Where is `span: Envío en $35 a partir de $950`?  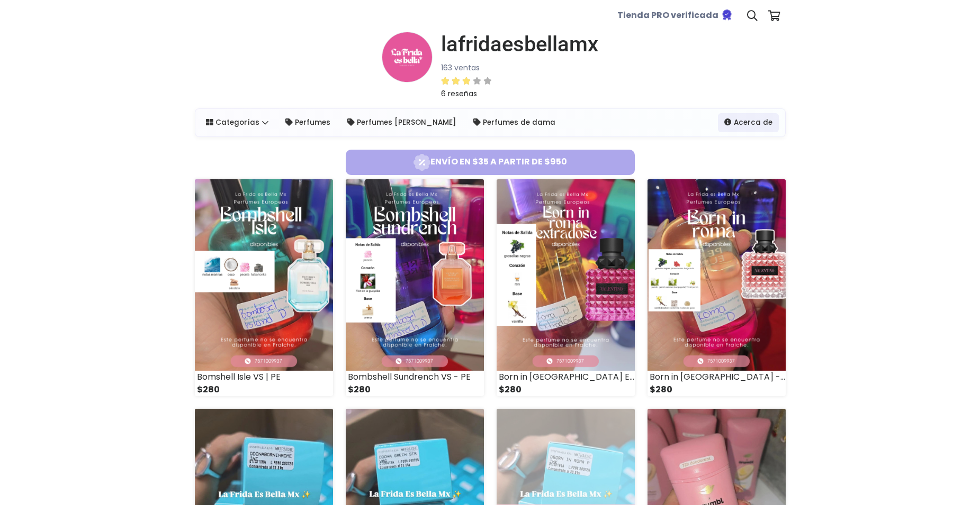
span: Envío en $35 a partir de $950 is located at coordinates (490, 162).